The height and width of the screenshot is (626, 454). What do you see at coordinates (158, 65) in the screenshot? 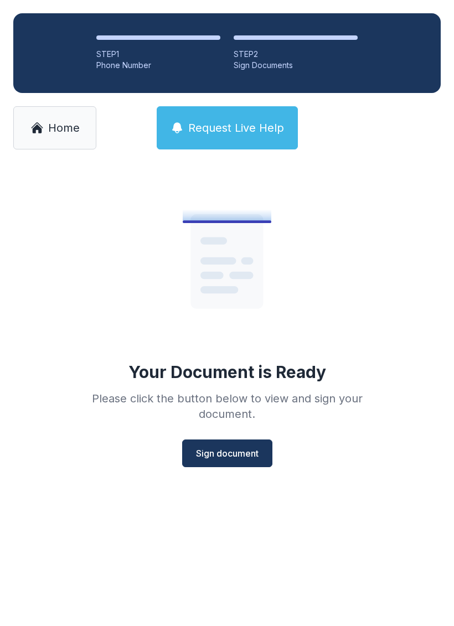
I see `div: Phone Number` at bounding box center [158, 65].